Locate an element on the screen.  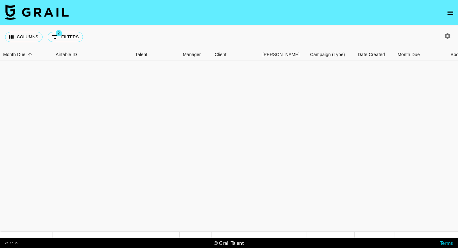
div: v 1.7.106 is located at coordinates (11, 243).